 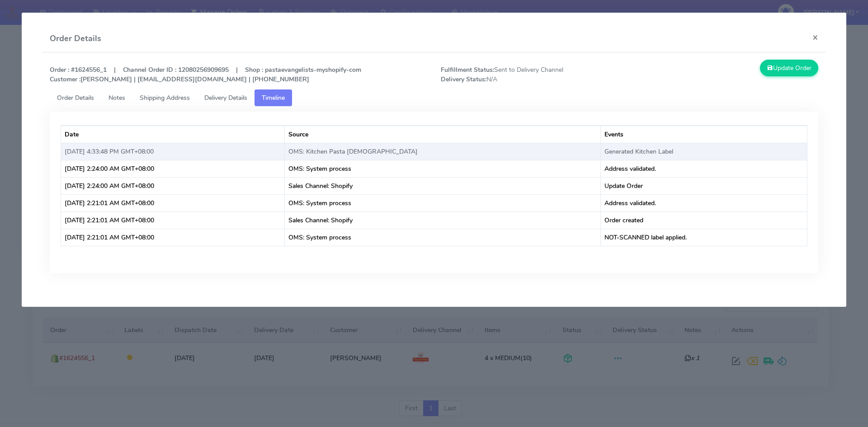 What do you see at coordinates (273, 97) in the screenshot?
I see `span: Timeline` at bounding box center [273, 97].